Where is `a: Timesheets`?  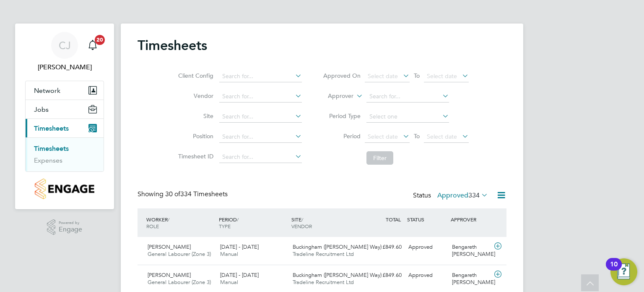
a: Timesheets is located at coordinates (51, 149).